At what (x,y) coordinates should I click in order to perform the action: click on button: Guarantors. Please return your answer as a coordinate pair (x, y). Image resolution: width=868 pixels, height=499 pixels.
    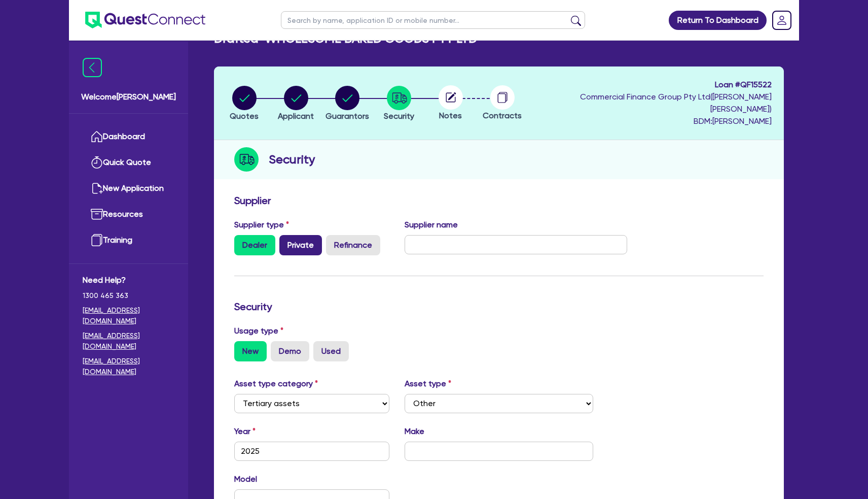
    Looking at the image, I should click on (347, 104).